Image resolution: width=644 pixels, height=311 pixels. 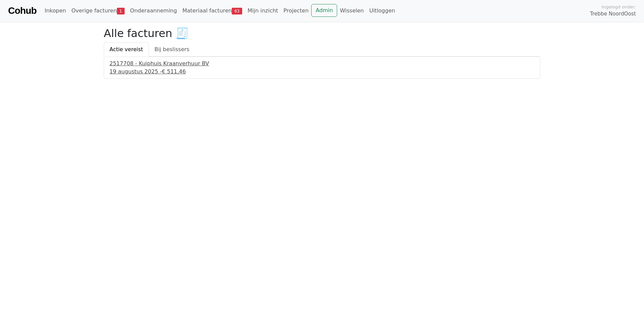 What do you see at coordinates (619, 7) in the screenshot?
I see `span: Ingelogd onder:` at bounding box center [619, 7].